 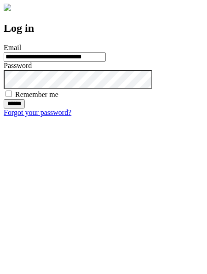 What do you see at coordinates (104, 28) in the screenshot?
I see `h2: Log in` at bounding box center [104, 28].